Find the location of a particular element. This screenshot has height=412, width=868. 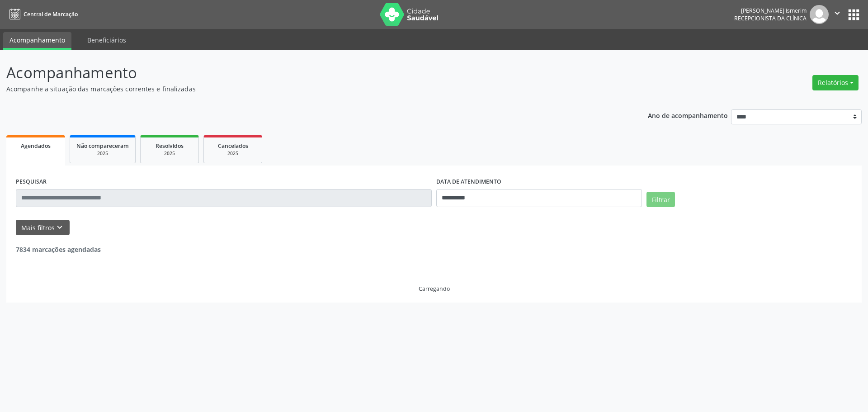

button: apps is located at coordinates (854, 14).